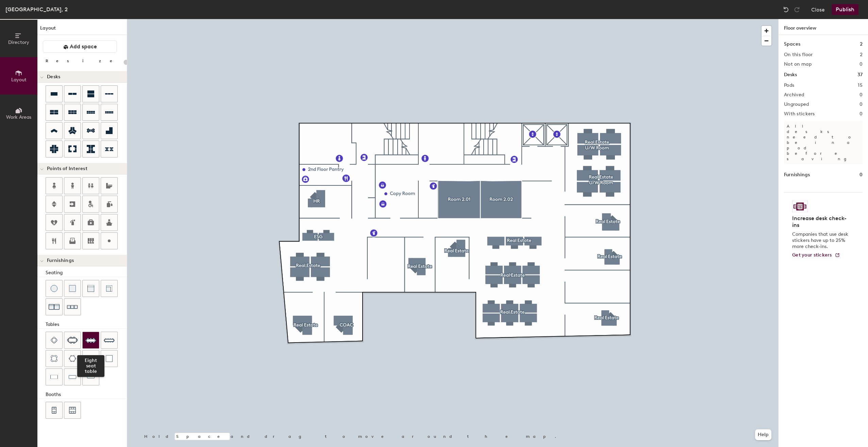  What do you see at coordinates (823, 27) in the screenshot?
I see `h1: Floor overview` at bounding box center [823, 27].